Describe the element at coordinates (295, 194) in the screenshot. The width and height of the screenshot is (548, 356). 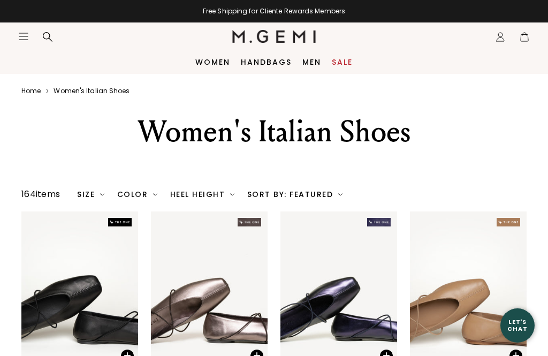
I see `div: Sort By: Featured` at that location.